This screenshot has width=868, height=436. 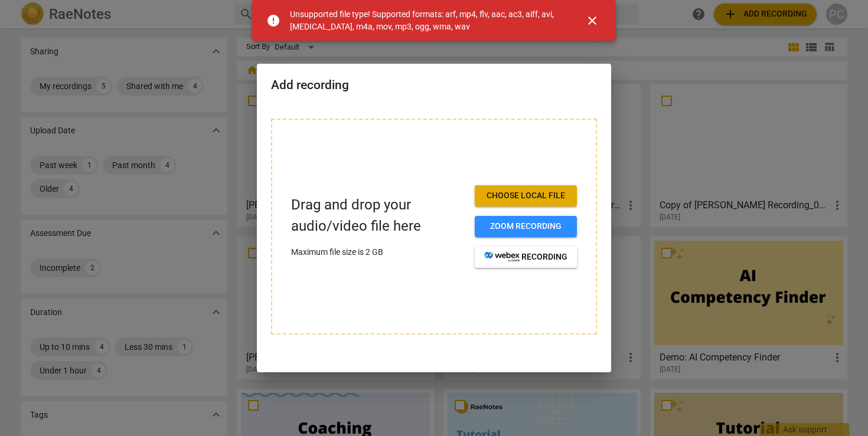 I want to click on span: error, so click(x=274, y=20).